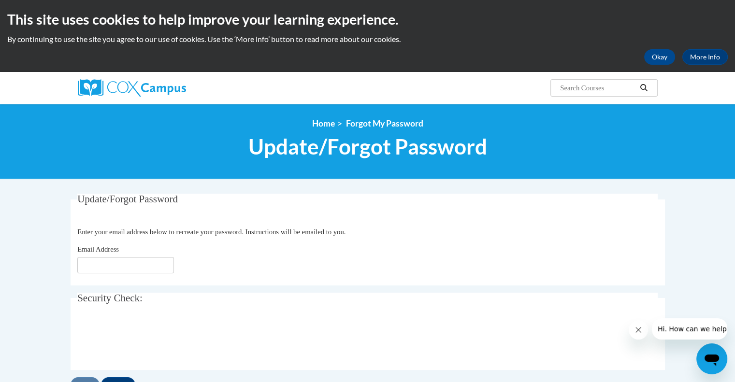 Image resolution: width=735 pixels, height=382 pixels. Describe the element at coordinates (385, 123) in the screenshot. I see `span: Forgot My Password` at that location.